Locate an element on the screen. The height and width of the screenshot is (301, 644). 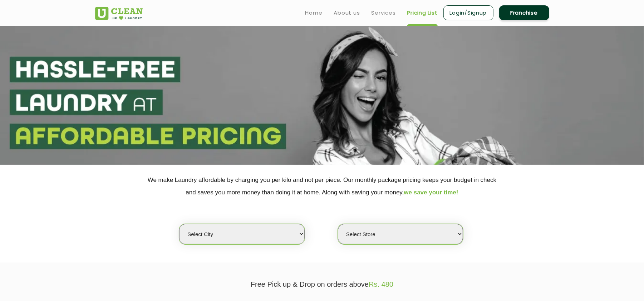
p: We make Laundry affordable by charging you per kilo and not per piece. Our monthly package pricin... is located at coordinates (322, 186).